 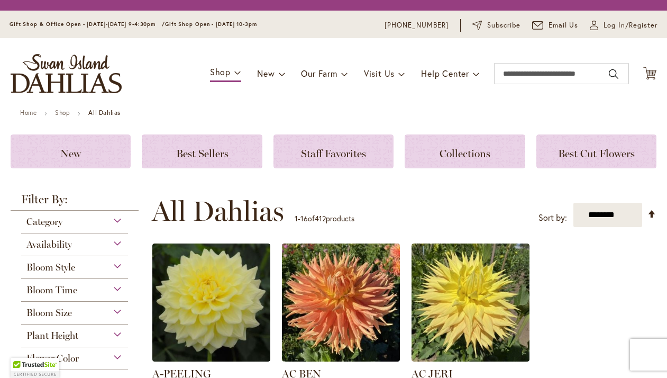 What do you see at coordinates (379, 73) in the screenshot?
I see `span: Visit Us` at bounding box center [379, 73].